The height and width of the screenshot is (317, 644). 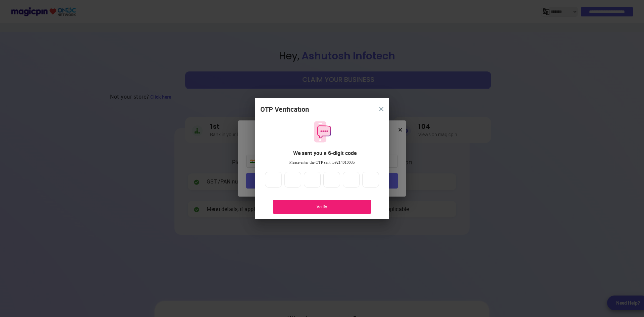 I want to click on div: Verify, so click(x=322, y=206).